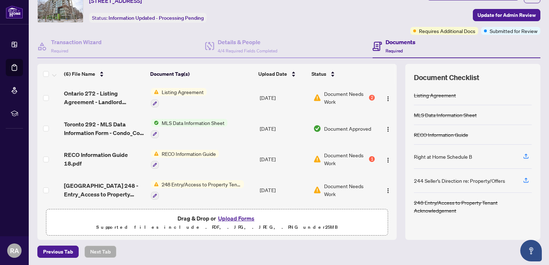 The image size is (549, 265). I want to click on h4: Documents, so click(400, 42).